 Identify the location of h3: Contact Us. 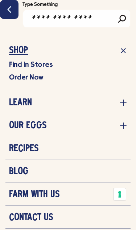
(31, 217).